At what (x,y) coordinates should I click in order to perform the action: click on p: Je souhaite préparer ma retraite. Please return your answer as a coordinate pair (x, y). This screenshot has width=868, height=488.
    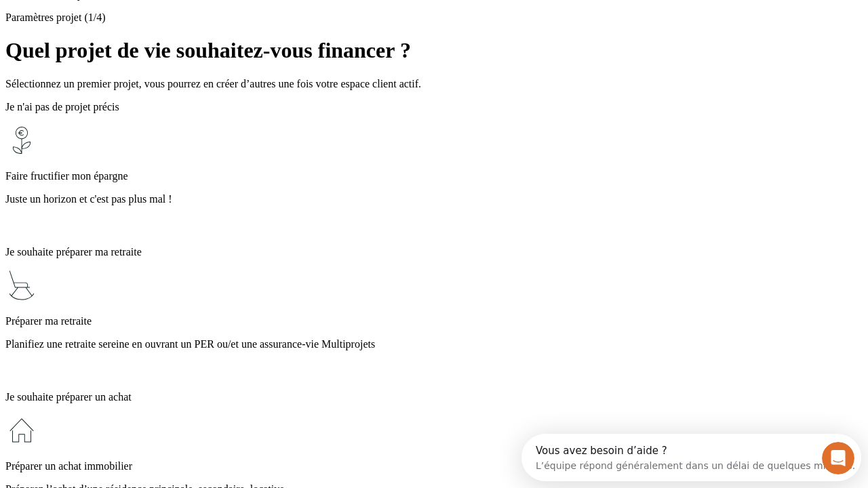
    Looking at the image, I should click on (434, 252).